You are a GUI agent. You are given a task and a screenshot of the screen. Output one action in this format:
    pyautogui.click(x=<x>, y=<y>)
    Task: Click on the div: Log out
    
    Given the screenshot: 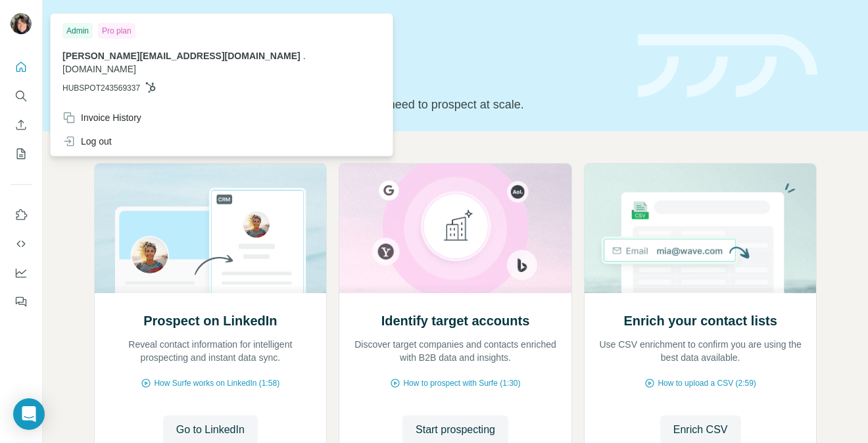 What is the action you would take?
    pyautogui.click(x=87, y=142)
    